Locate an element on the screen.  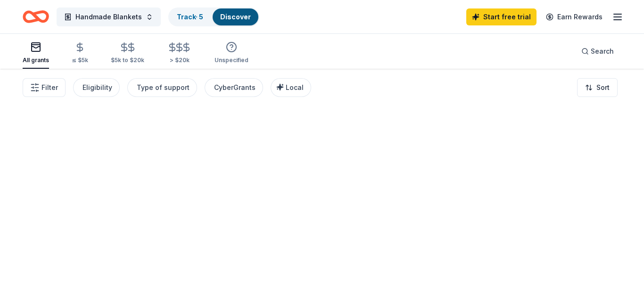
span: Local is located at coordinates (295, 87).